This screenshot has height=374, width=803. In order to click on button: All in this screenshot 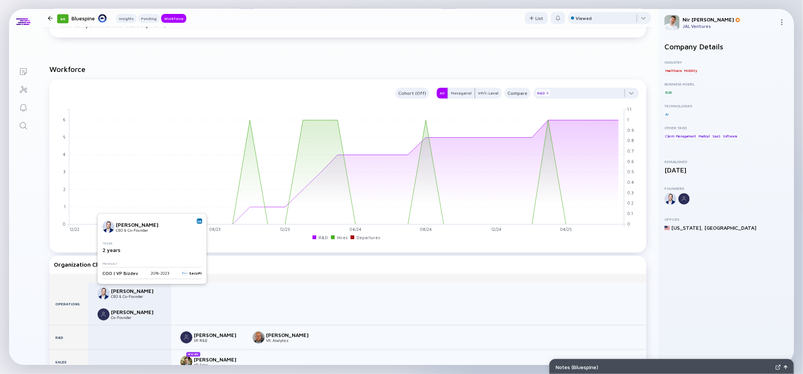, I will do `click(442, 93)`.